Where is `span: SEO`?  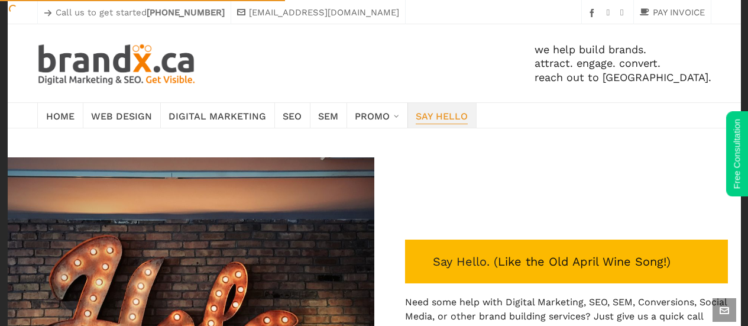
span: SEO is located at coordinates (292, 115).